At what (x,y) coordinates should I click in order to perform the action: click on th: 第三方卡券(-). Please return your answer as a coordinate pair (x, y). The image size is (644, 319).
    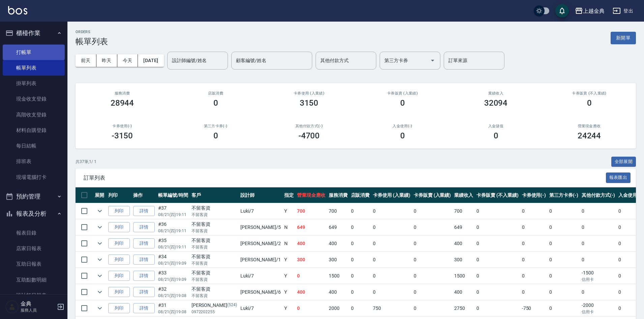
    Looking at the image, I should click on (564, 195).